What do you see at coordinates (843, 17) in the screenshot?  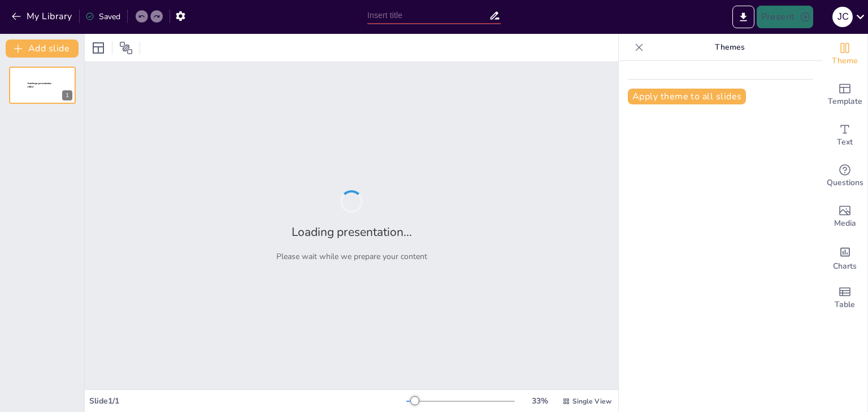 I see `button: J C` at bounding box center [843, 17].